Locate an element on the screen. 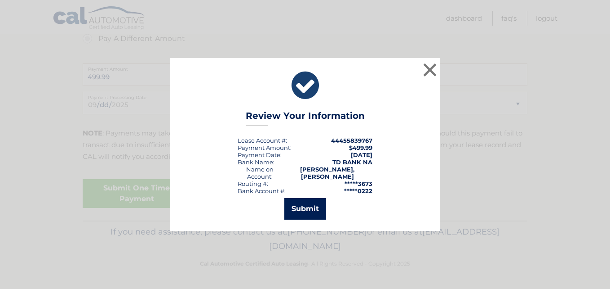 This screenshot has width=610, height=289. div: Routing #: is located at coordinates (253, 183).